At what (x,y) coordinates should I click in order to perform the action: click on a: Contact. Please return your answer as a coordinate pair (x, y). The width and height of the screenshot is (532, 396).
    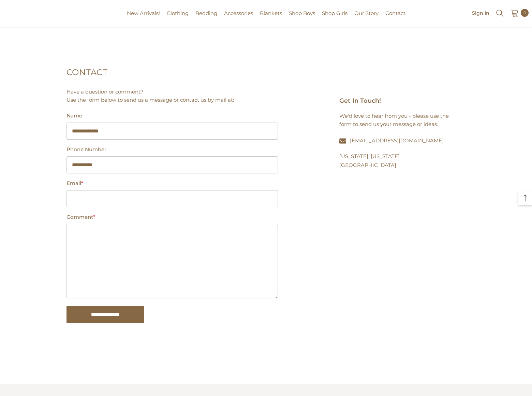
    Looking at the image, I should click on (395, 18).